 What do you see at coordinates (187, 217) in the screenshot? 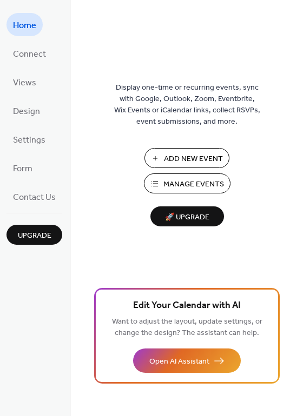
I see `span: 🚀 Upgrade` at bounding box center [187, 217].